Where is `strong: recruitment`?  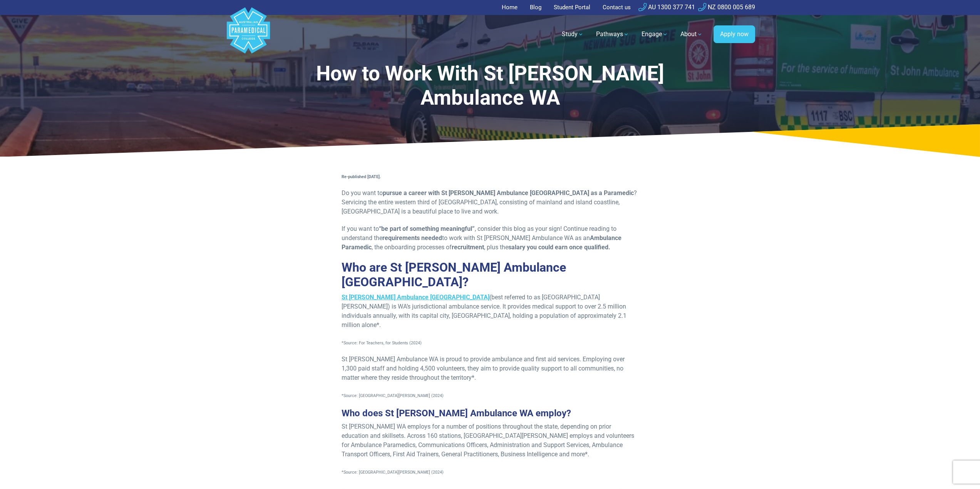
strong: recruitment is located at coordinates (467, 247).